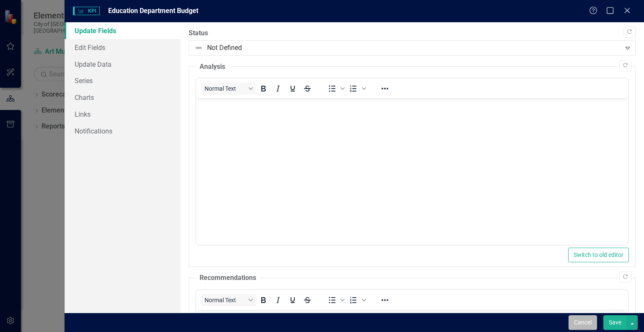 Image resolution: width=644 pixels, height=332 pixels. I want to click on button: Switch to old editor, so click(598, 255).